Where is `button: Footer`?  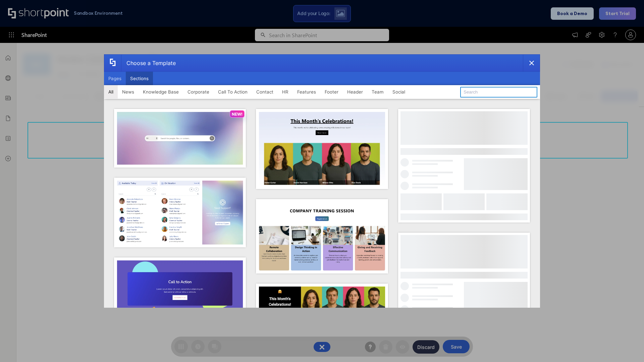 button: Footer is located at coordinates (332, 92).